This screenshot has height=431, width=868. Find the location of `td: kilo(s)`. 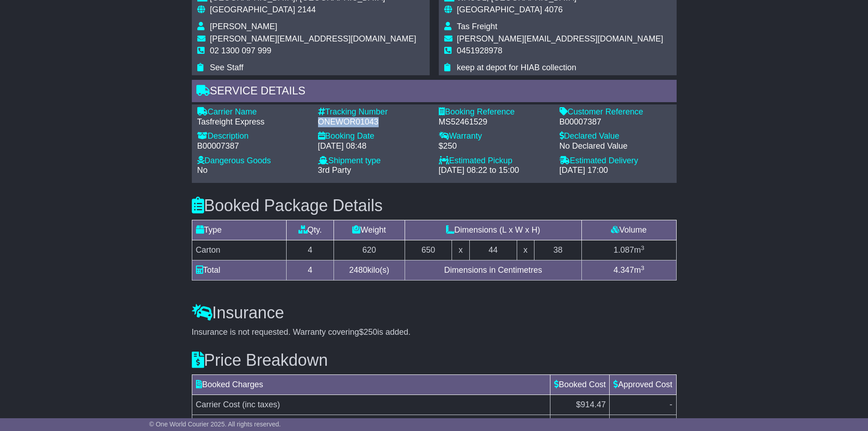

td: kilo(s) is located at coordinates (369, 270).